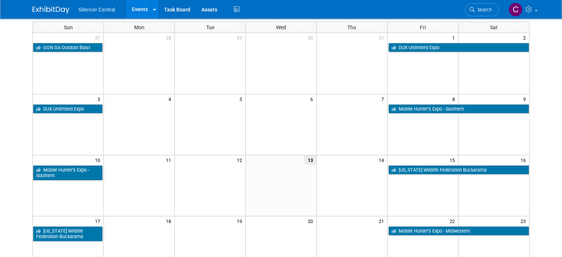  Describe the element at coordinates (454, 160) in the screenshot. I see `span: 15` at that location.